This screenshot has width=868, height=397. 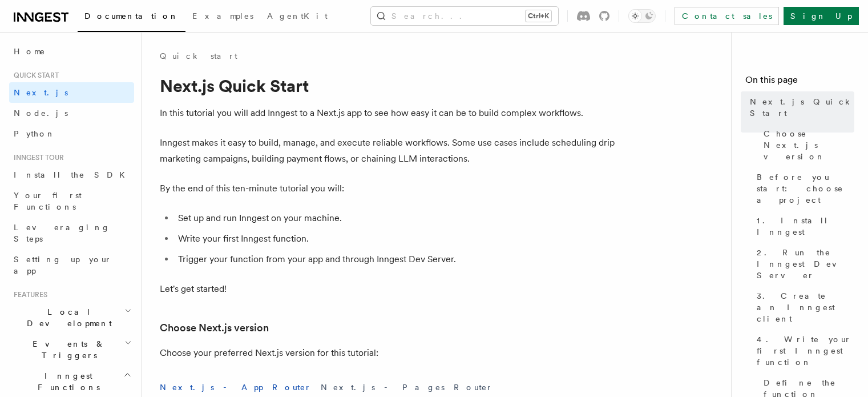 I want to click on span: Install the SDK, so click(x=72, y=175).